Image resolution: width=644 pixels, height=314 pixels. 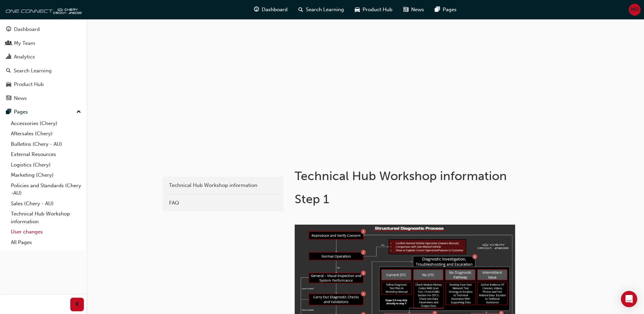 What do you see at coordinates (21, 112) in the screenshot?
I see `div: Pages` at bounding box center [21, 112].